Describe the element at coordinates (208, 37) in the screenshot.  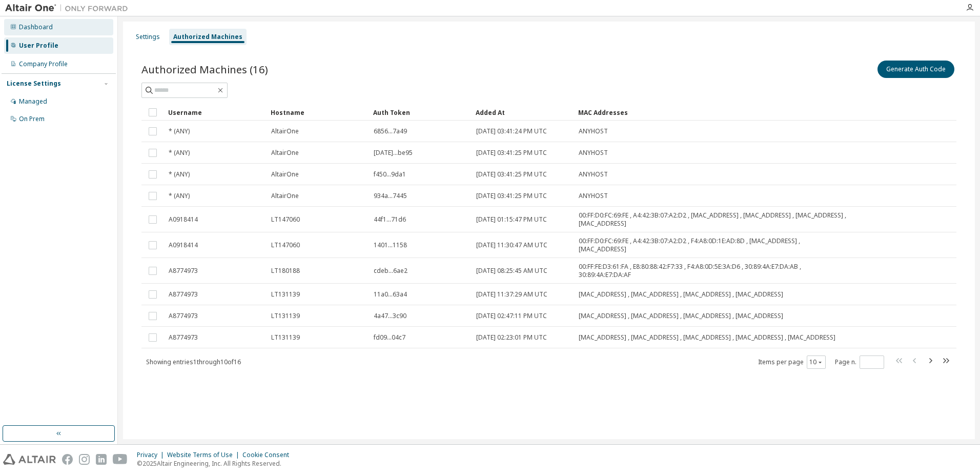
I see `div: Authorized Machines` at that location.